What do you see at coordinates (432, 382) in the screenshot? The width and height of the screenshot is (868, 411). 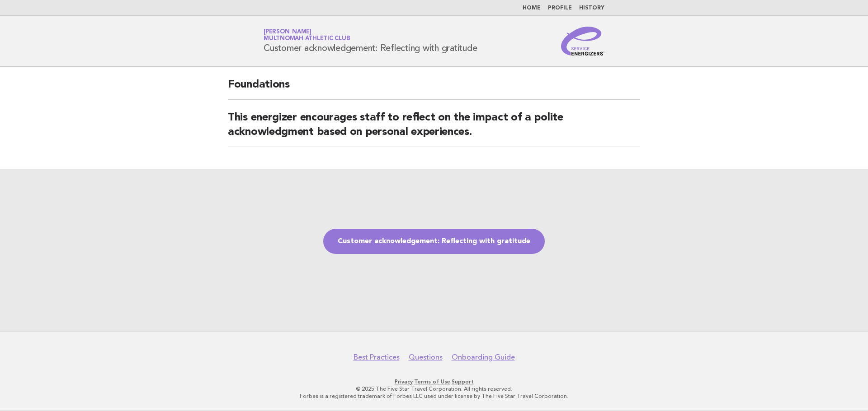 I see `a: Terms of Use` at bounding box center [432, 382].